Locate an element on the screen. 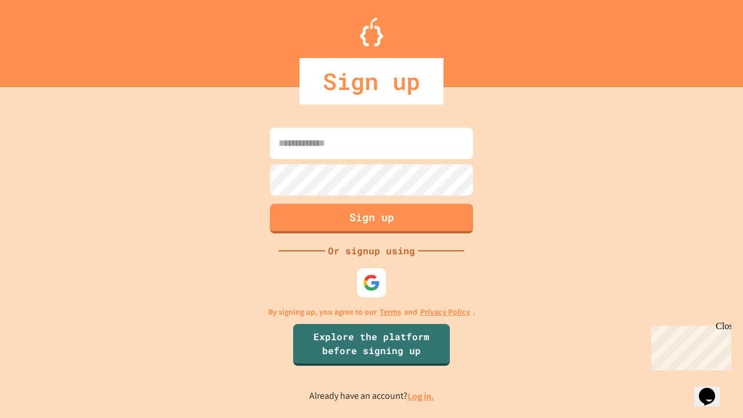 The image size is (743, 418). img: google-icon.svg is located at coordinates (372, 283).